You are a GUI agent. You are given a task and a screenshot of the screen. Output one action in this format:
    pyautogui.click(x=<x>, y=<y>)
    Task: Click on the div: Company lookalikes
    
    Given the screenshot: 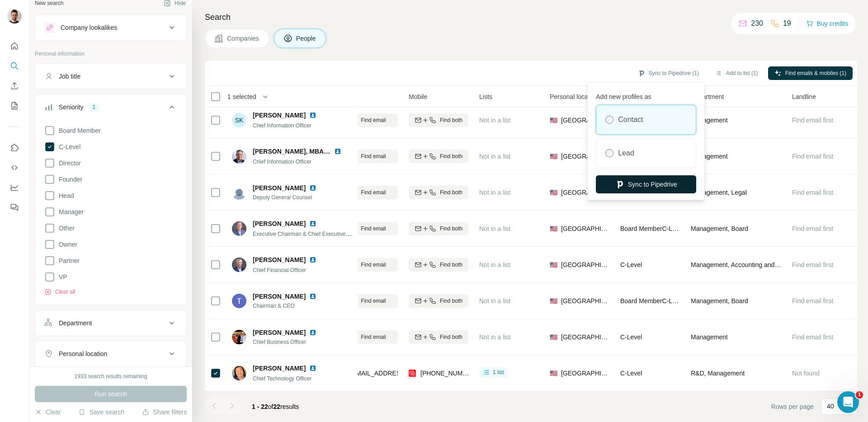 What is the action you would take?
    pyautogui.click(x=89, y=27)
    